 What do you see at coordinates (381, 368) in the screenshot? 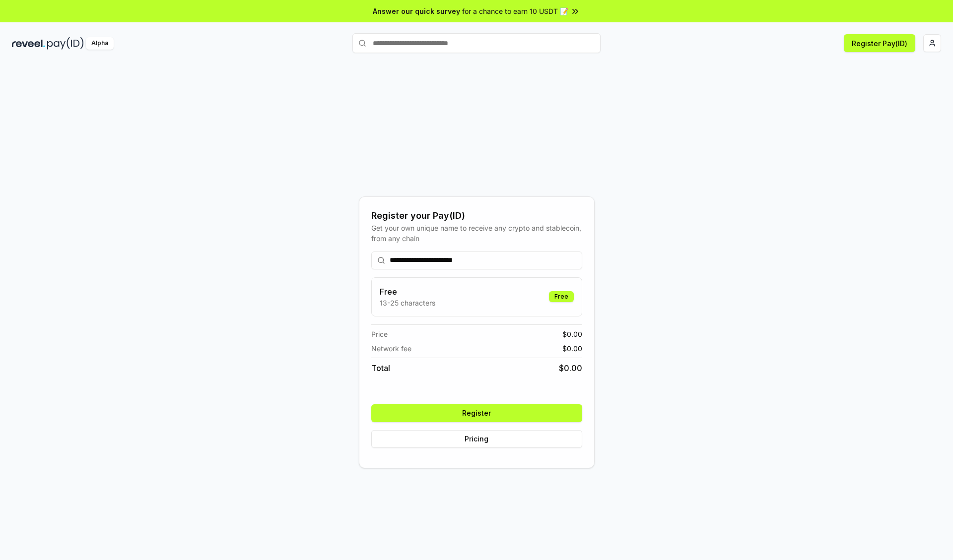
I see `span: Total` at bounding box center [381, 368].